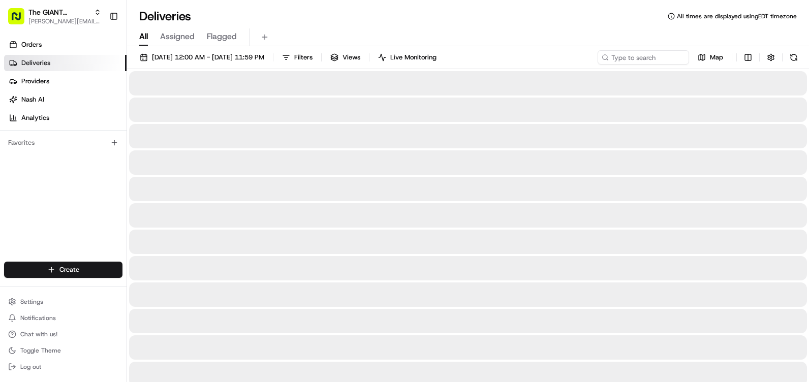  Describe the element at coordinates (737, 16) in the screenshot. I see `span: All times are displayed using EDT timezone` at that location.